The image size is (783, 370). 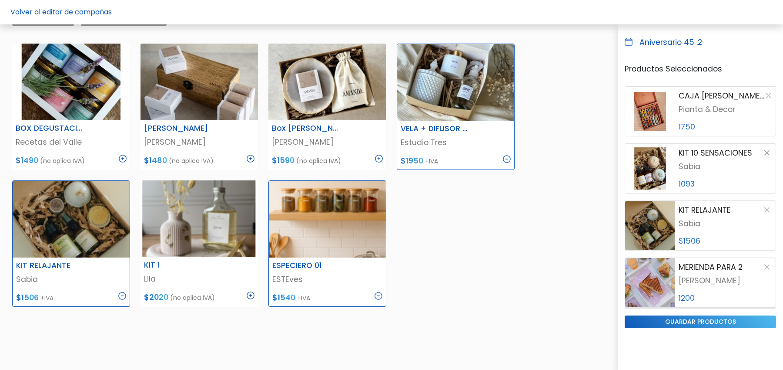 What do you see at coordinates (726, 241) in the screenshot?
I see `p: $1506` at bounding box center [726, 241].